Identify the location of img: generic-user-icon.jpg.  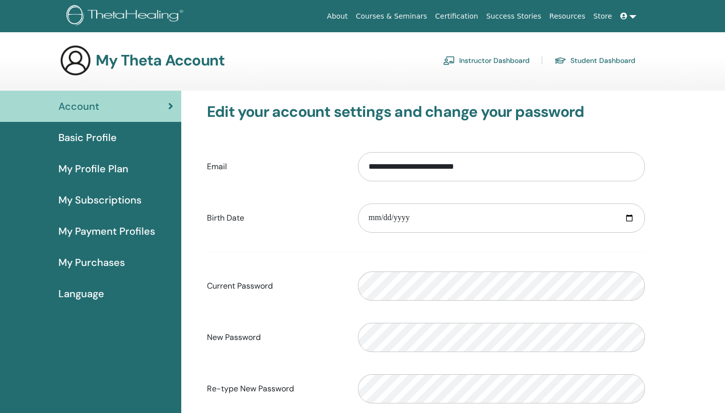
(75, 60).